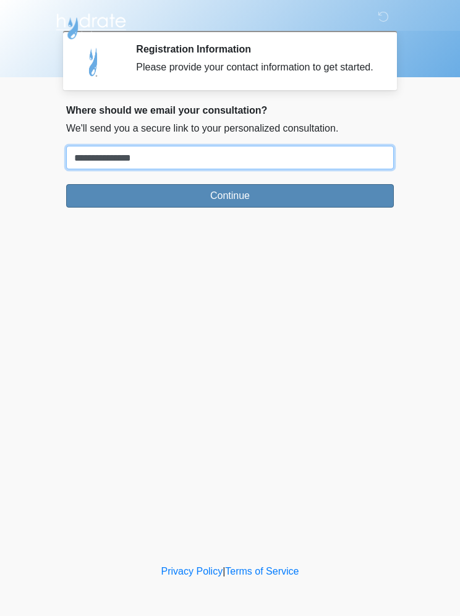 The width and height of the screenshot is (460, 616). I want to click on p: We'll send you a secure link to your personalized consultation., so click(230, 129).